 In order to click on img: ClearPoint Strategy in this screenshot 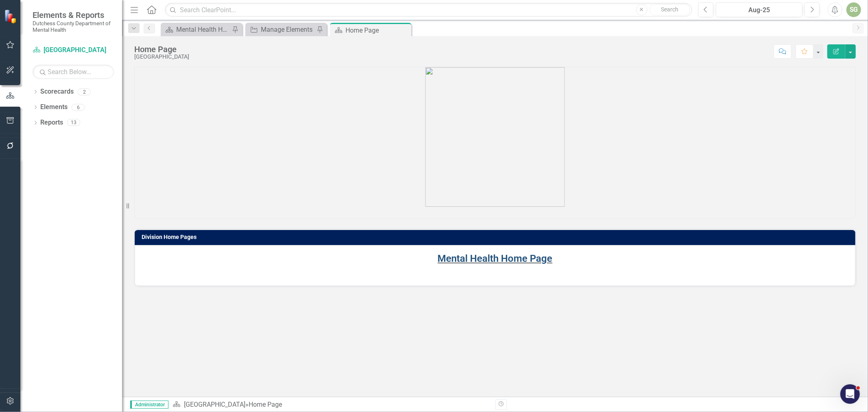, I will do `click(11, 16)`.